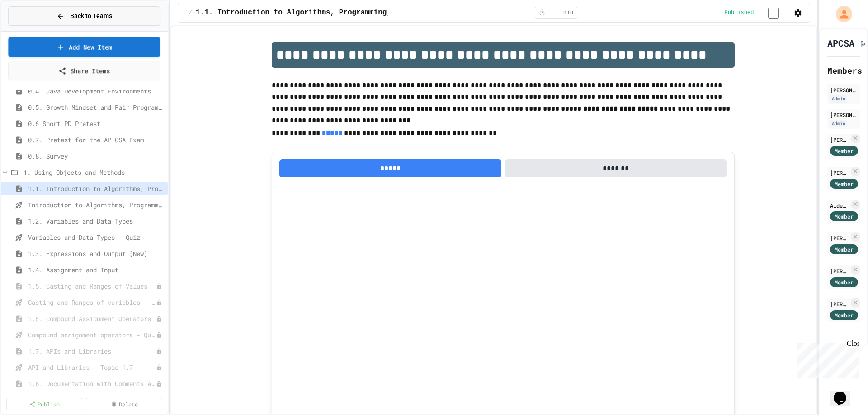 The width and height of the screenshot is (868, 415). What do you see at coordinates (124, 404) in the screenshot?
I see `a: Delete` at bounding box center [124, 404].